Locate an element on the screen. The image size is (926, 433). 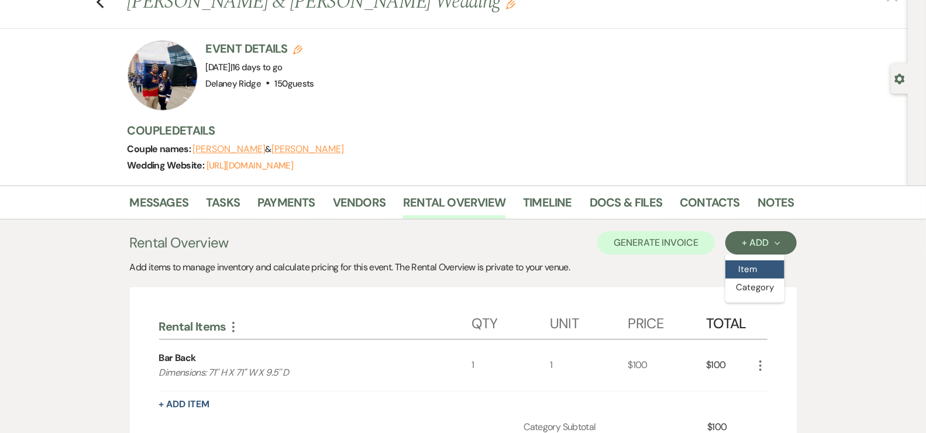
a: Messages is located at coordinates (159, 206).